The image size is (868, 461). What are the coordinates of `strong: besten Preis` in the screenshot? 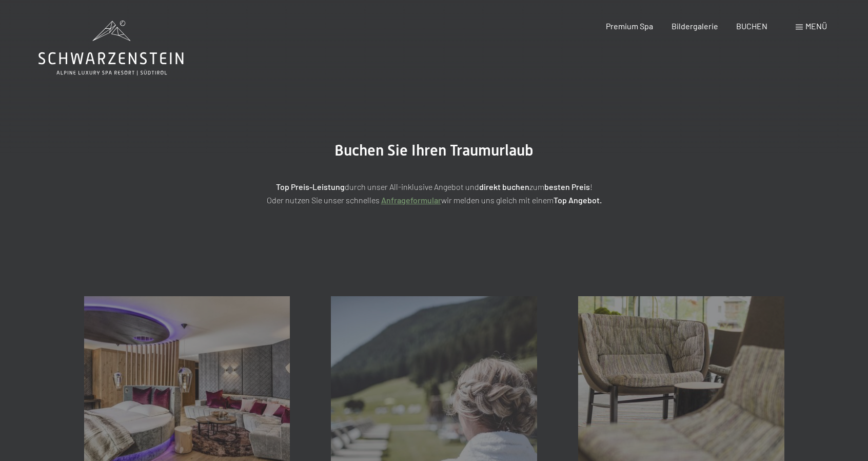 It's located at (567, 186).